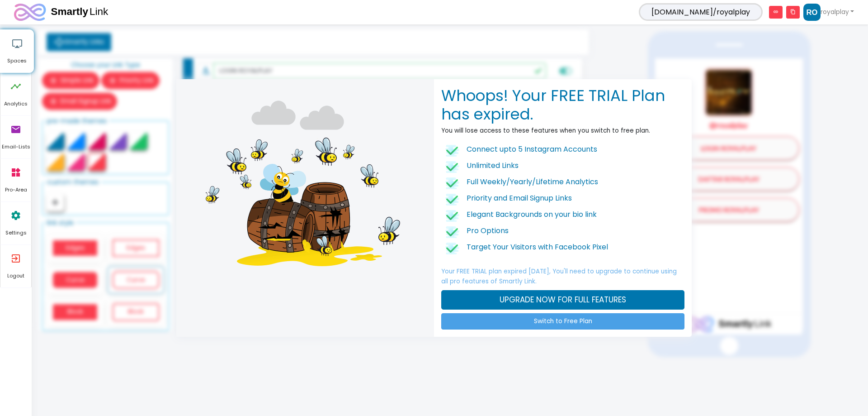 Image resolution: width=868 pixels, height=416 pixels. Describe the element at coordinates (73, 34) in the screenshot. I see `img: 1755283838.7062.jpg` at that location.